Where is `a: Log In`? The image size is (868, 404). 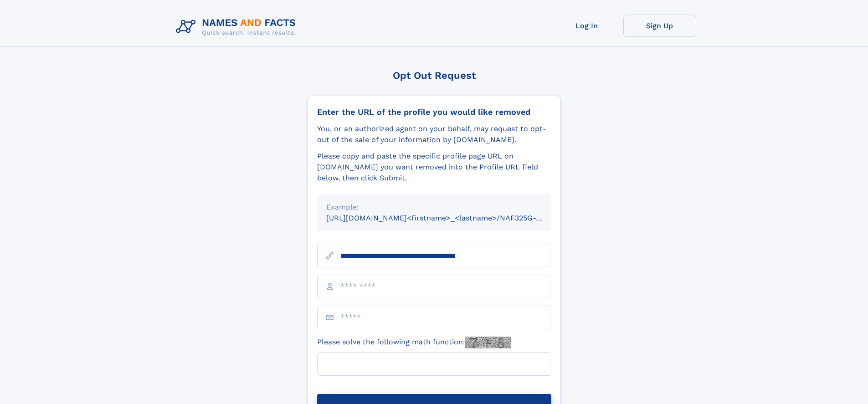 a: Log In is located at coordinates (587, 26).